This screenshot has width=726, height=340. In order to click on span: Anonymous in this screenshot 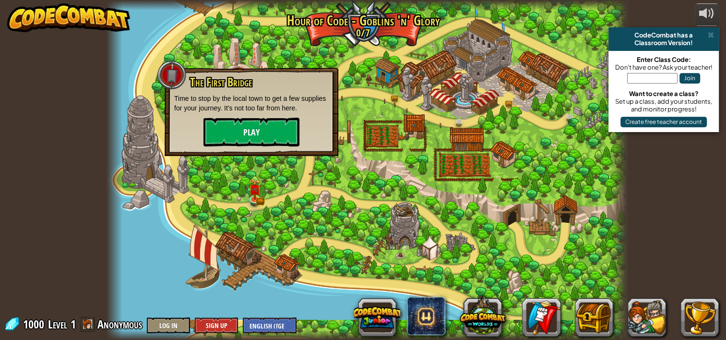, I will do `click(119, 324)`.